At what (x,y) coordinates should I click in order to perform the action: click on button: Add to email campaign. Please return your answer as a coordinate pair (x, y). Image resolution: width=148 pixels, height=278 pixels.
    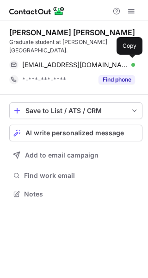
    Looking at the image, I should click on (76, 155).